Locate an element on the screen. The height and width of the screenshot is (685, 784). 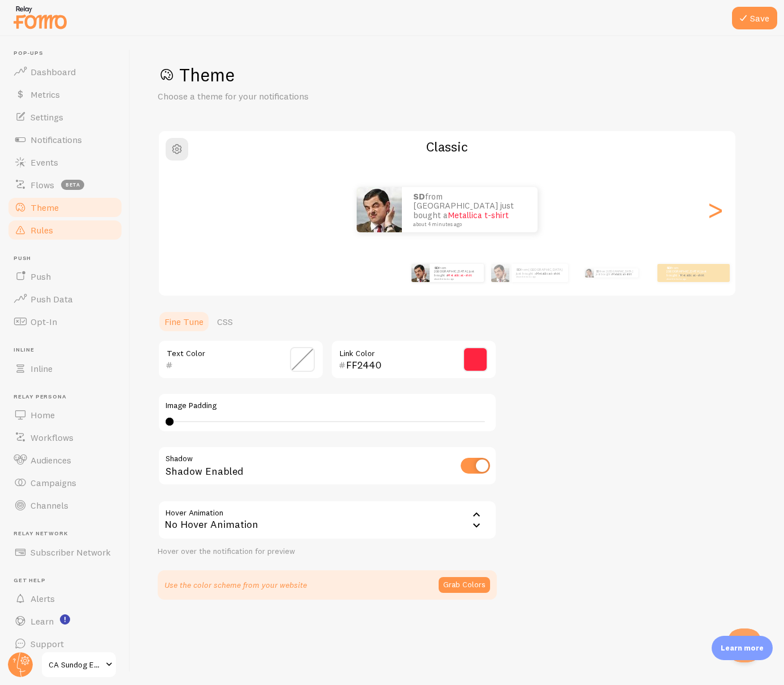
span: Settings is located at coordinates (47, 117).